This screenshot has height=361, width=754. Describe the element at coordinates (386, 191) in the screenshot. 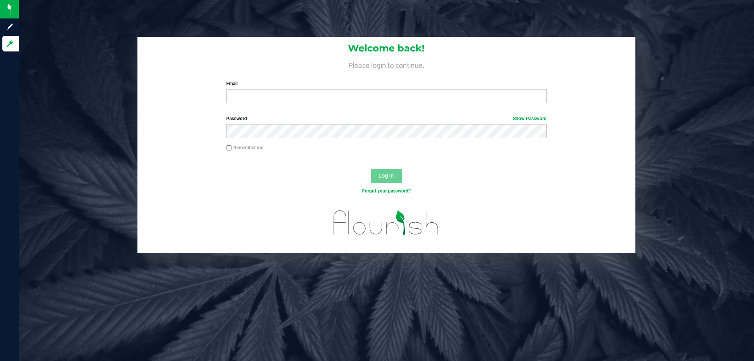

I see `a: Forgot your password?` at that location.